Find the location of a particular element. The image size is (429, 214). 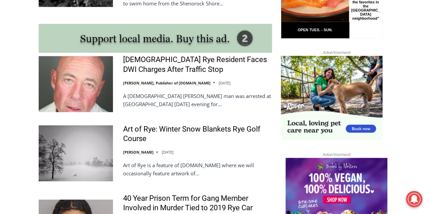

img: 56-Year-Old Rye Resident Faces DWI Charges After Traffic Stop is located at coordinates (76, 84).